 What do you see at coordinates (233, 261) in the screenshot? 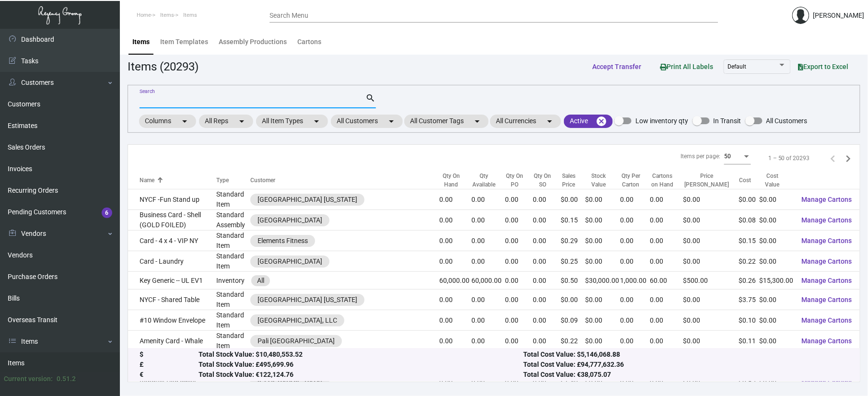
I see `td: Standard Item` at bounding box center [233, 261].